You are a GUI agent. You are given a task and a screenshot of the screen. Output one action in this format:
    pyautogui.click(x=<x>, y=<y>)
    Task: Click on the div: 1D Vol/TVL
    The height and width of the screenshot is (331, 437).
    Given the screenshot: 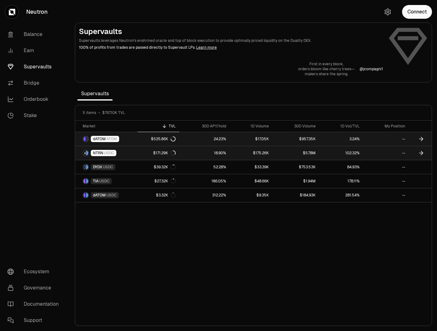 What is the action you would take?
    pyautogui.click(x=341, y=126)
    